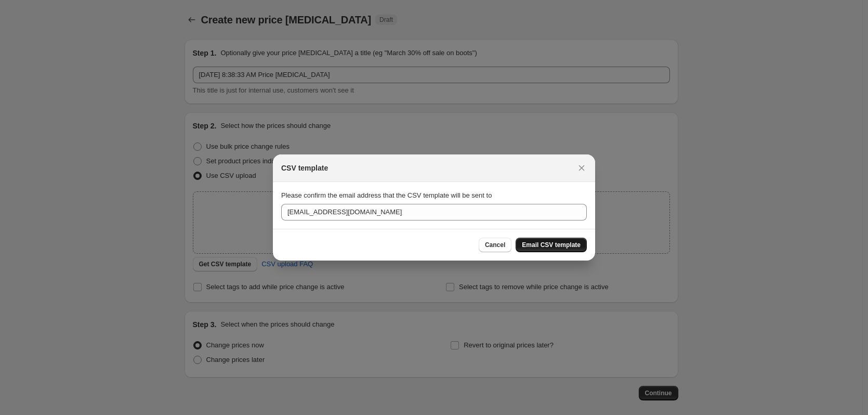 Image resolution: width=868 pixels, height=415 pixels. I want to click on span: Cancel, so click(495, 245).